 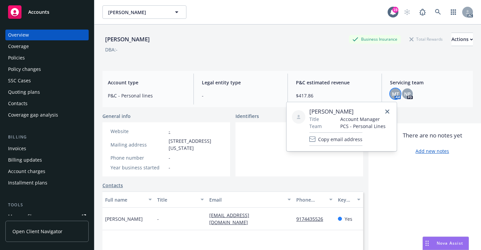 I want to click on span: Team, so click(x=316, y=126).